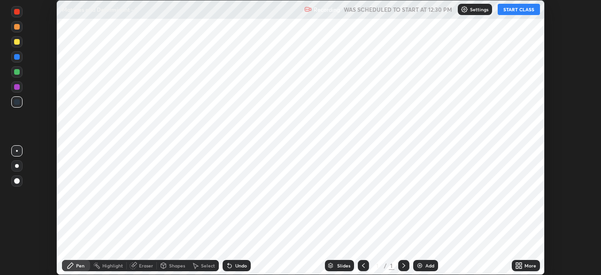 The image size is (601, 275). What do you see at coordinates (100, 9) in the screenshot?
I see `p: Matrices and Determinant - 1` at bounding box center [100, 9].